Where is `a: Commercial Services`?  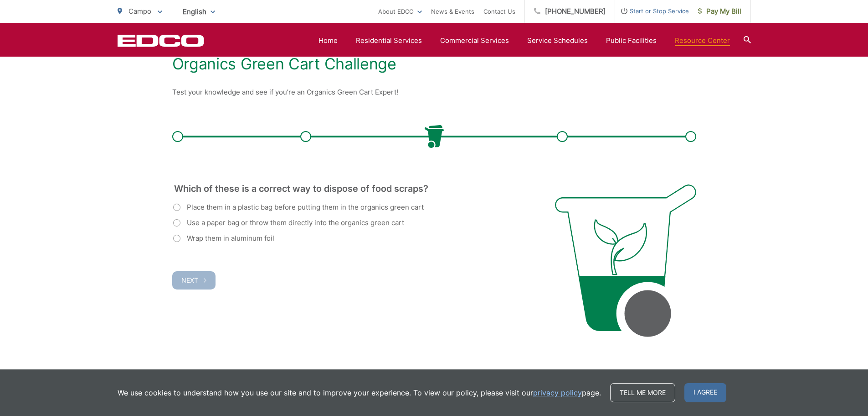
a: Commercial Services is located at coordinates (475, 40).